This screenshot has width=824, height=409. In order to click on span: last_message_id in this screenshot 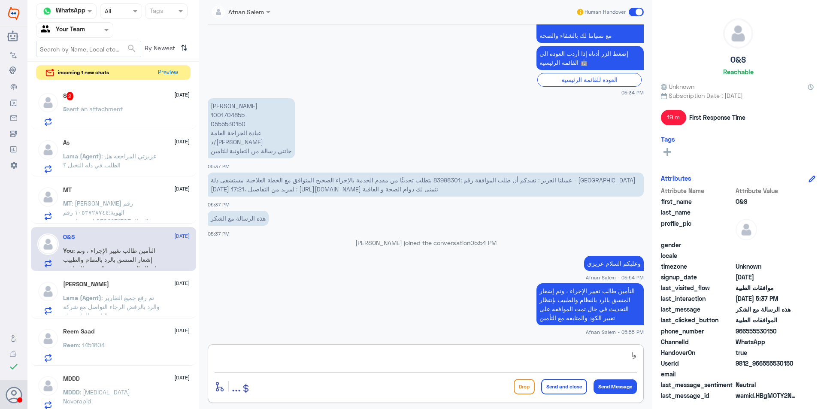, I will do `click(698, 395)`.